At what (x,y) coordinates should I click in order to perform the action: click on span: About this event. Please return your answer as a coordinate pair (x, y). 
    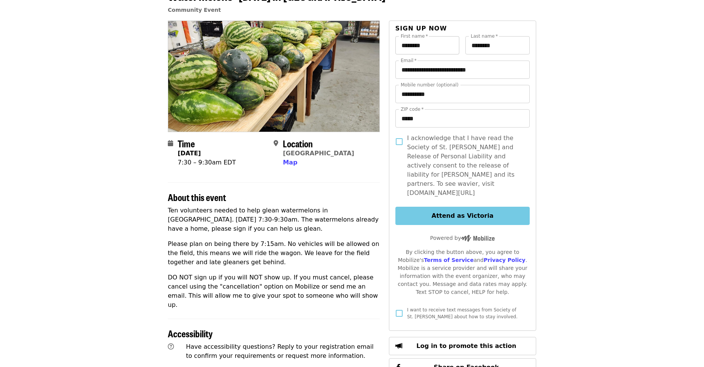
    Looking at the image, I should click on (197, 197).